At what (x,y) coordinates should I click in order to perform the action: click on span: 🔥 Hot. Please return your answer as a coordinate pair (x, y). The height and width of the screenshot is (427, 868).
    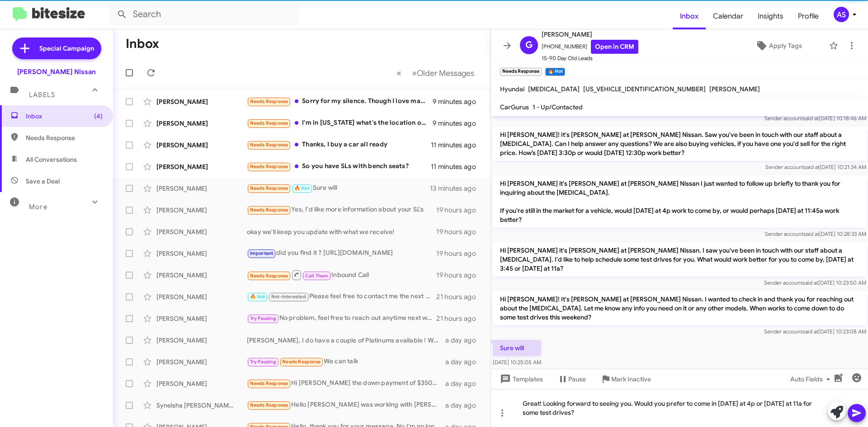
    Looking at the image, I should click on (258, 297).